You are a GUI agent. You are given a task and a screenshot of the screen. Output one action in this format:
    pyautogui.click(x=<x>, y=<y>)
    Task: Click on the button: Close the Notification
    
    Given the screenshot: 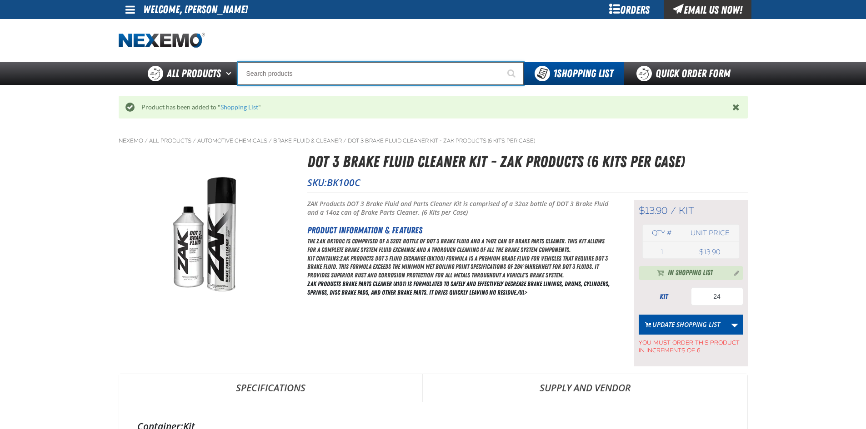 What is the action you would take?
    pyautogui.click(x=736, y=107)
    